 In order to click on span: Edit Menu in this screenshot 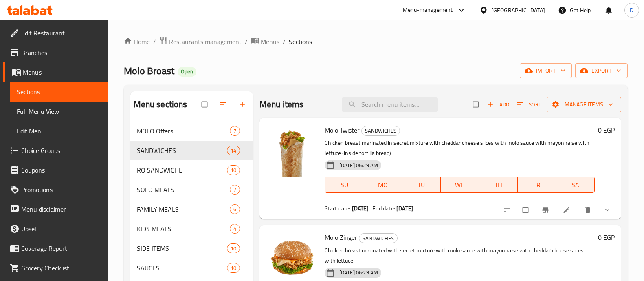, I will do `click(59, 131)`.